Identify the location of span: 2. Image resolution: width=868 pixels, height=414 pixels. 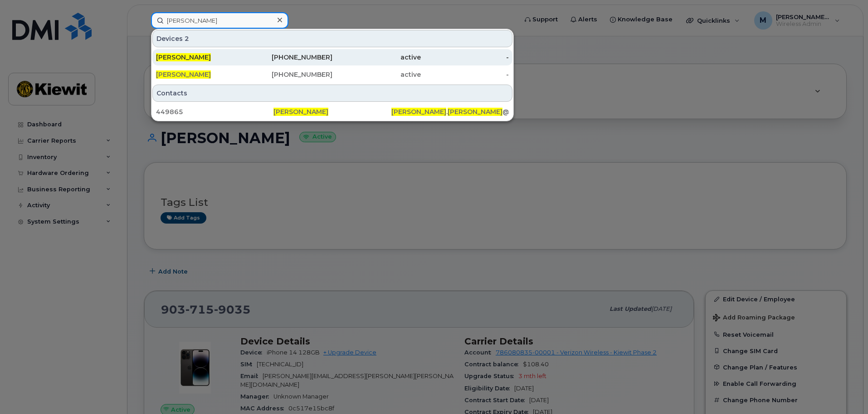
(187, 39).